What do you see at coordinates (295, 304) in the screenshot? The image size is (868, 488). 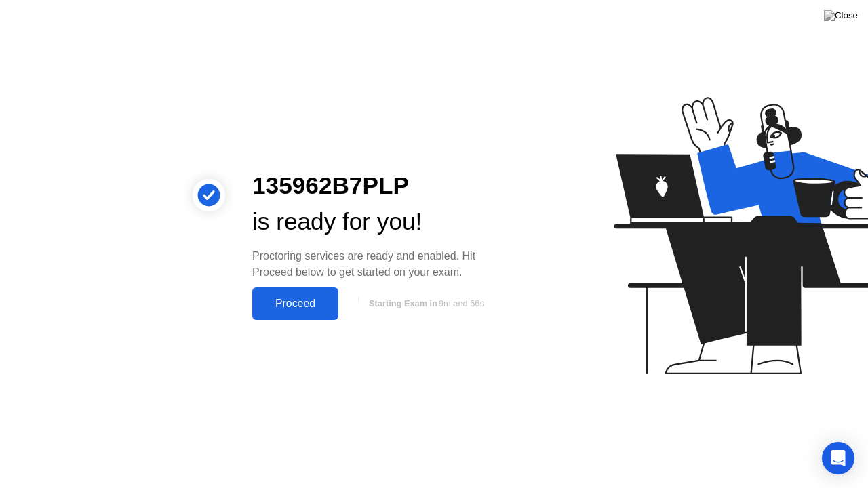 I see `button: Proceed` at bounding box center [295, 304].